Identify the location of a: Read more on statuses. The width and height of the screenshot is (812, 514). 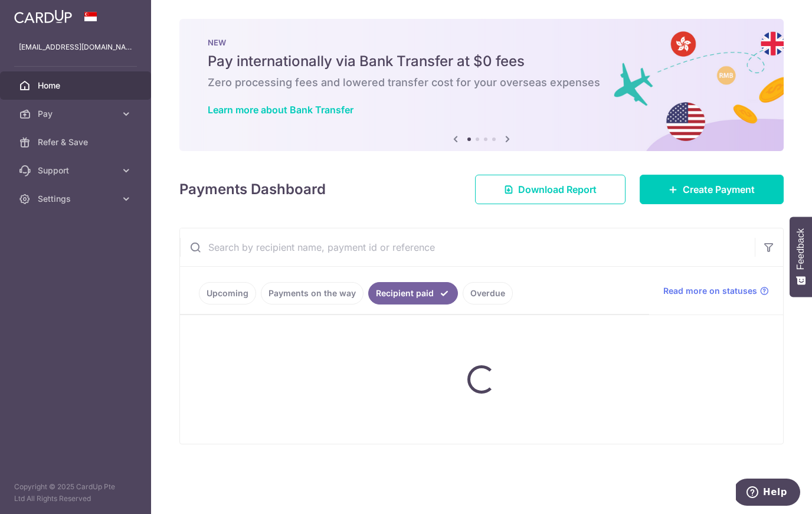
(716, 291).